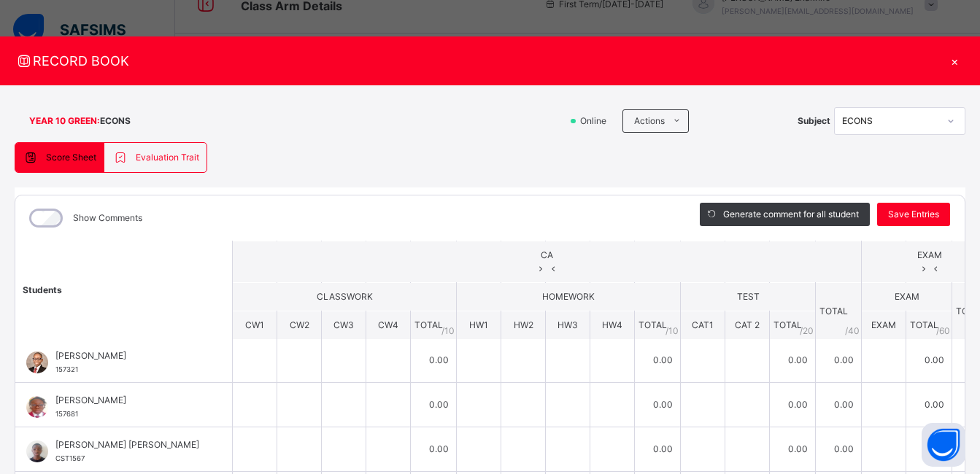  I want to click on span: CAT 2, so click(747, 325).